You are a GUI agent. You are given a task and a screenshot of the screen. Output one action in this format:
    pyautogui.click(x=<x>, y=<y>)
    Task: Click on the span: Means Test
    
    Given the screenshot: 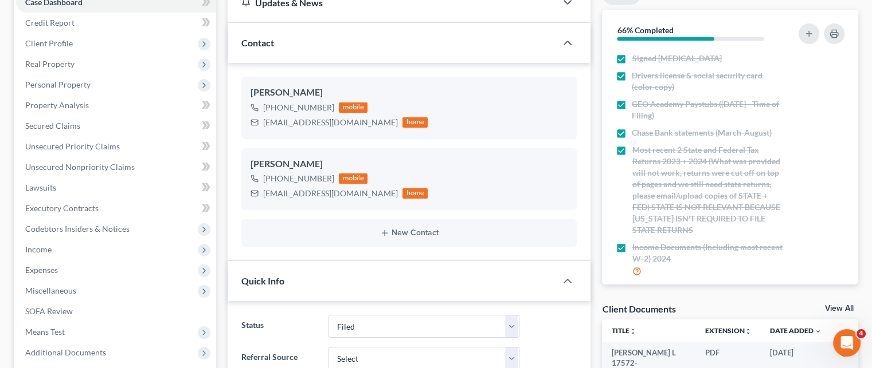 What is the action you would take?
    pyautogui.click(x=45, y=332)
    